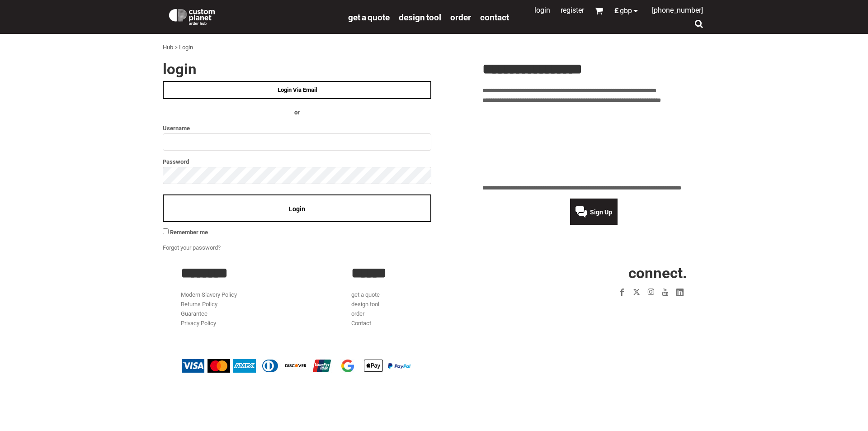 The image size is (868, 431). I want to click on span: GBP, so click(626, 11).